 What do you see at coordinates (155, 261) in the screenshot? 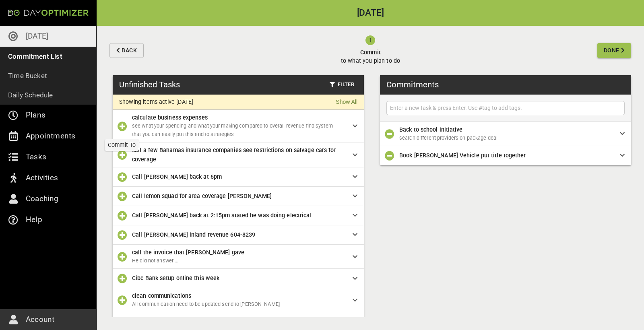
I see `span: He did not answer ...` at bounding box center [155, 261].